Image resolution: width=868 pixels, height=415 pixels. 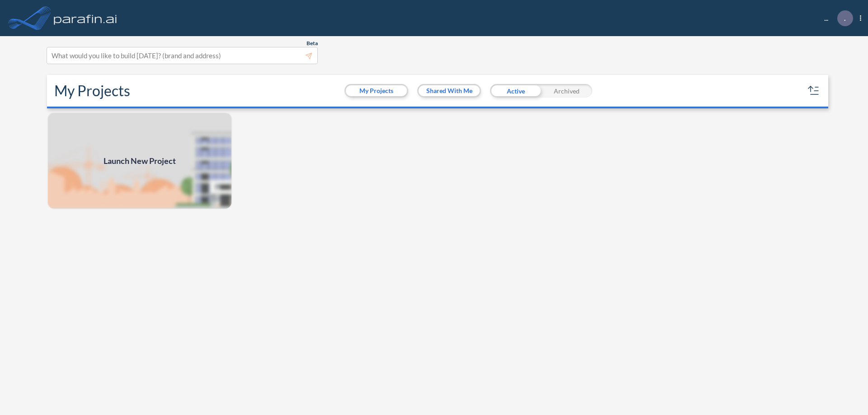 What do you see at coordinates (140, 161) in the screenshot?
I see `span: Launch New Project` at bounding box center [140, 161].